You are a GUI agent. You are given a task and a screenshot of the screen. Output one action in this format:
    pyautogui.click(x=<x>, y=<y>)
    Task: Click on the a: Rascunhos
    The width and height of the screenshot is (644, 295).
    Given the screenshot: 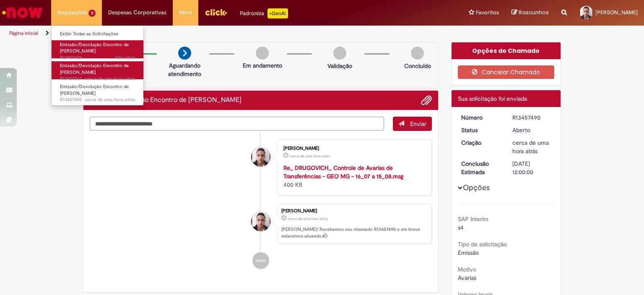 What is the action you would take?
    pyautogui.click(x=530, y=13)
    